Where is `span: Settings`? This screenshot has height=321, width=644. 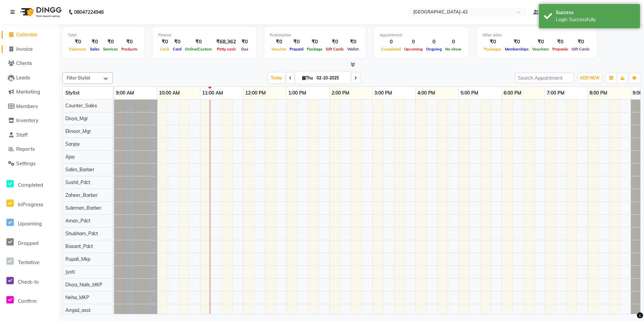
span: Settings is located at coordinates (25, 163).